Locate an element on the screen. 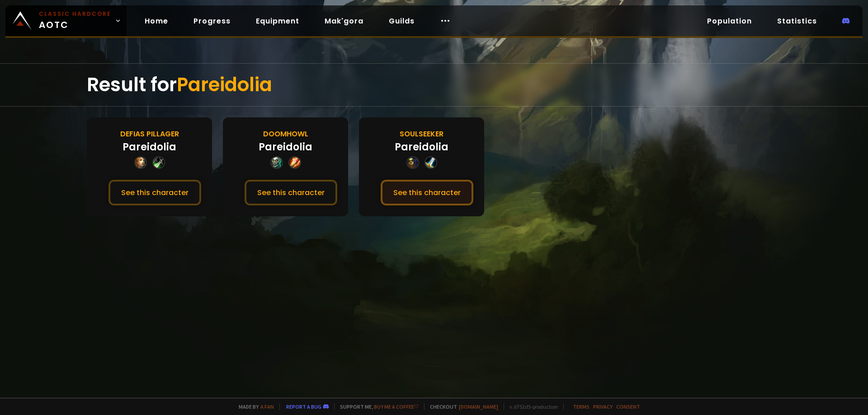 The image size is (868, 415). small: Classic Hardcore is located at coordinates (75, 14).